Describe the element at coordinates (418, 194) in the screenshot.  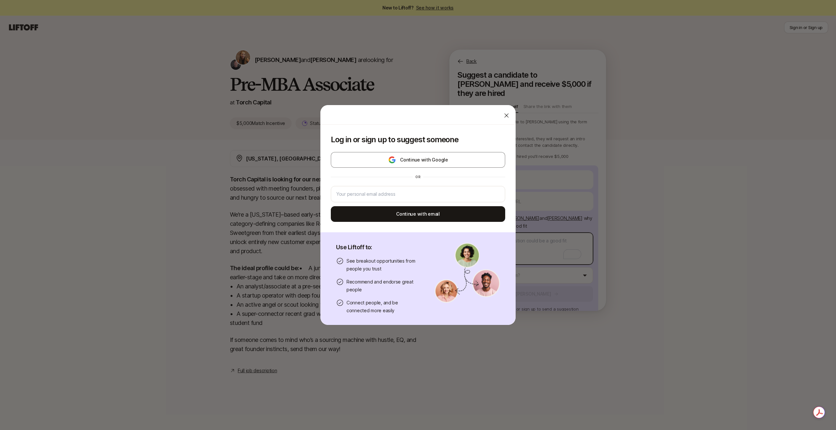
I see `input: Your personal email address` at that location.